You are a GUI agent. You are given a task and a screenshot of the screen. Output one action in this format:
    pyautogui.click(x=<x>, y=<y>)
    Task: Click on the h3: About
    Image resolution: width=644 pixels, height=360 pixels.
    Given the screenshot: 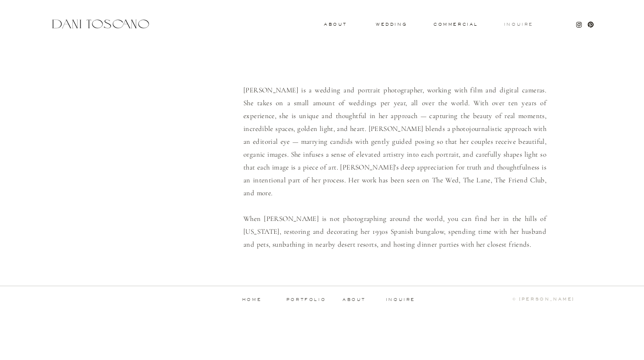 What is the action you would take?
    pyautogui.click(x=334, y=24)
    